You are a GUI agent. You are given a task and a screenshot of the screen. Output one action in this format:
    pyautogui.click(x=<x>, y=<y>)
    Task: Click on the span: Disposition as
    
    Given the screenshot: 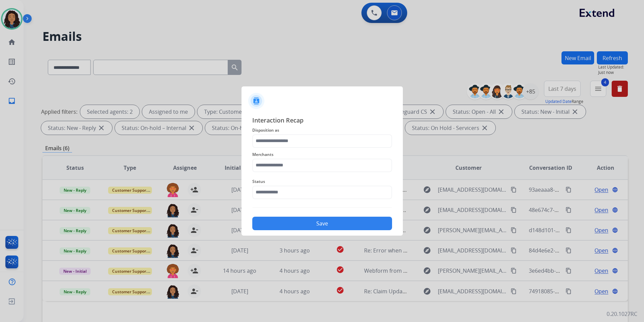 What is the action you would take?
    pyautogui.click(x=322, y=130)
    